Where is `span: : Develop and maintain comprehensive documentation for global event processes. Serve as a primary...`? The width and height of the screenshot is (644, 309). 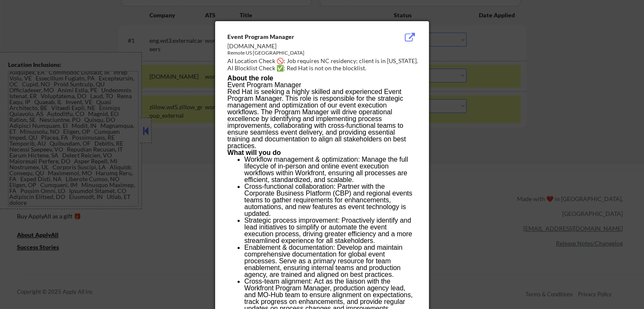 span: : Develop and maintain comprehensive documentation for global event processes. Serve as a primary... is located at coordinates (324, 260).